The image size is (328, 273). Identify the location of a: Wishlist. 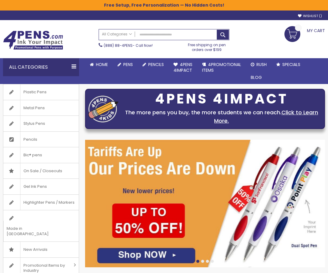
(310, 16).